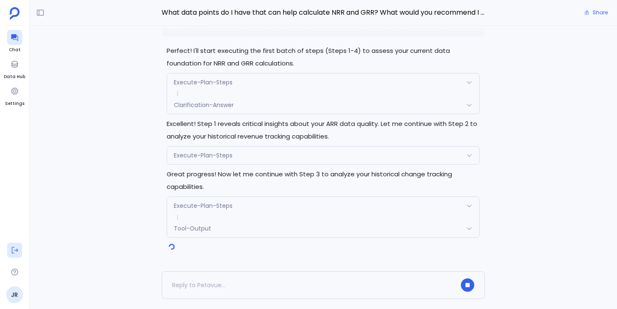 The image size is (617, 309). What do you see at coordinates (15, 295) in the screenshot?
I see `a: JR` at bounding box center [15, 295].